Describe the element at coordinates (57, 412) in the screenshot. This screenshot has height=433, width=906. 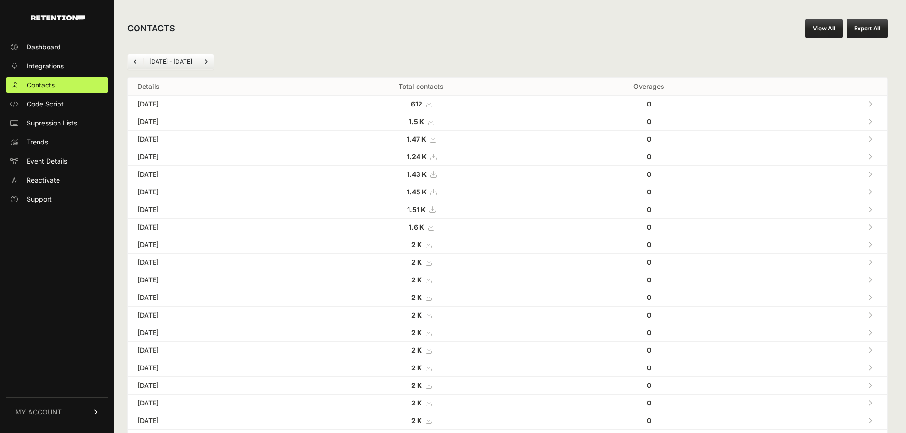
I see `a: MY ACCOUNT` at that location.